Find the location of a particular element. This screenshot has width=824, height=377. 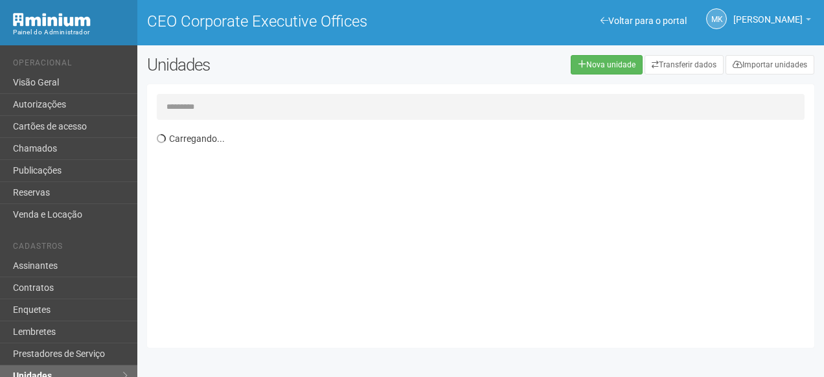

a: Nova unidade is located at coordinates (606, 65).